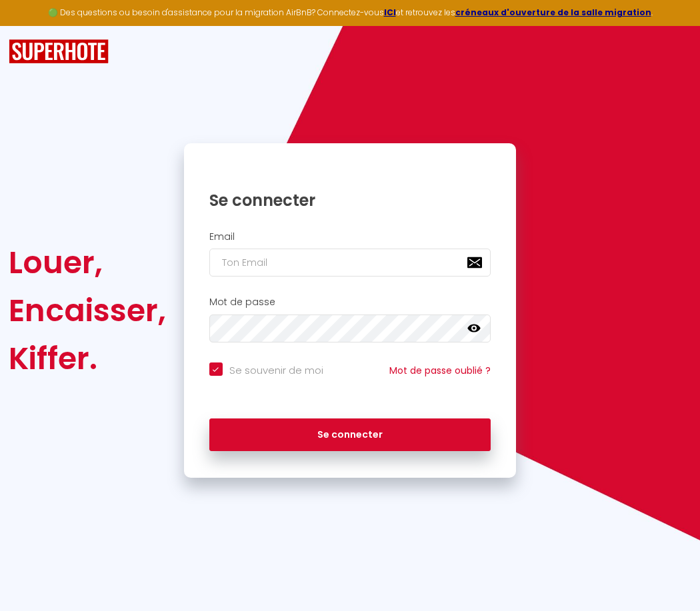 This screenshot has height=611, width=700. I want to click on a: ICI, so click(390, 12).